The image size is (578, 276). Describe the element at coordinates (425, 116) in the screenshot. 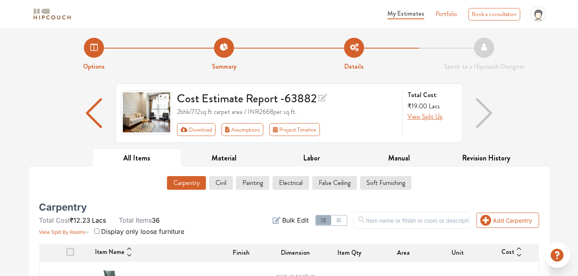

I see `span: View Split Up` at that location.